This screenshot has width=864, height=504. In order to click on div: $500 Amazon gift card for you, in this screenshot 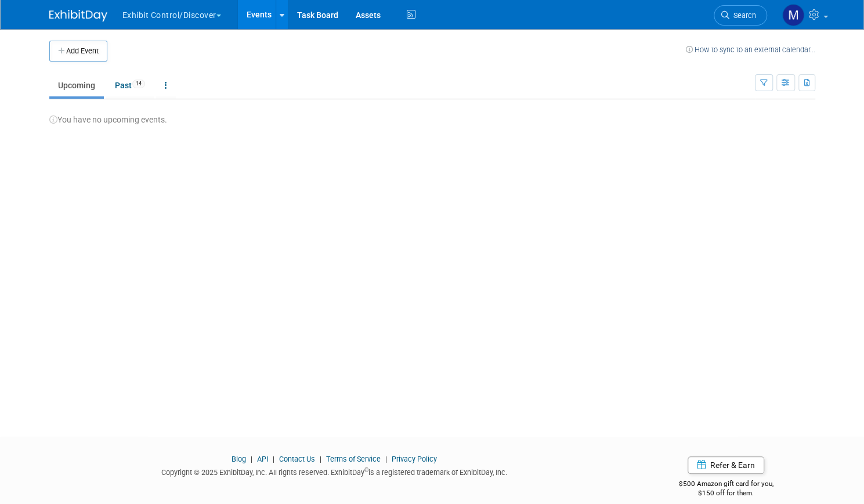, I will do `click(726, 485)`.